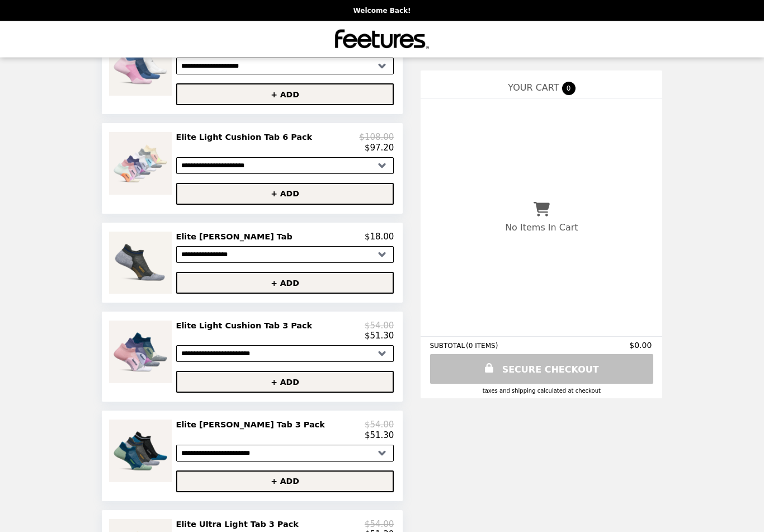 Image resolution: width=764 pixels, height=532 pixels. What do you see at coordinates (379, 237) in the screenshot?
I see `p: $18.00` at bounding box center [379, 237].